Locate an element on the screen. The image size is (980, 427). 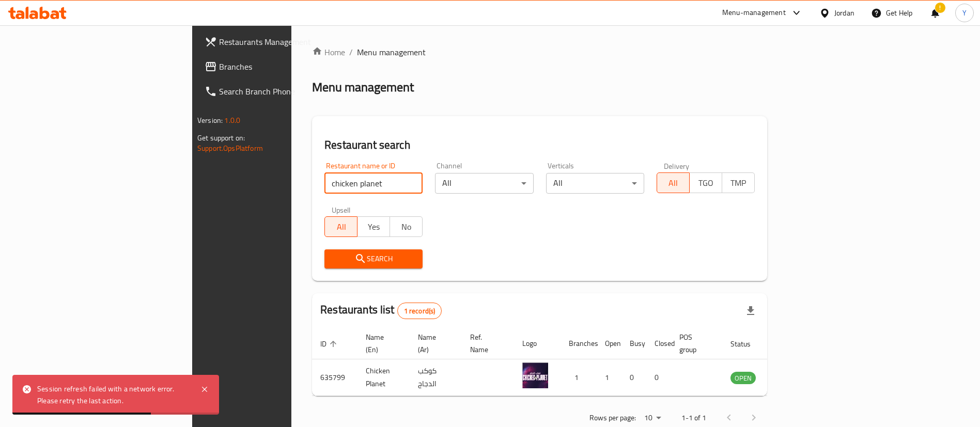
th: Branches is located at coordinates (578, 343).